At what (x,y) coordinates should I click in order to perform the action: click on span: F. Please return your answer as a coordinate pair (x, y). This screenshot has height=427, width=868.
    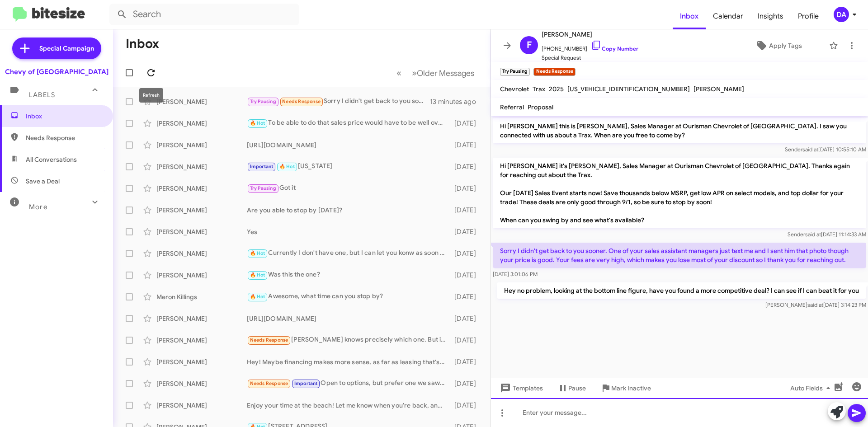
    Looking at the image, I should click on (528, 45).